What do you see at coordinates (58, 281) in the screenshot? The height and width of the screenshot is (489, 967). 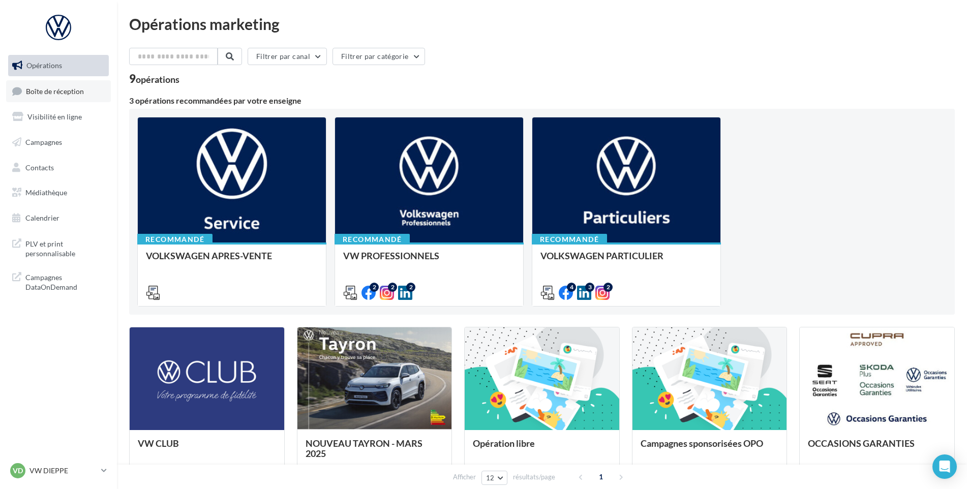 I see `a: Campagnes DataOnDemand` at bounding box center [58, 281].